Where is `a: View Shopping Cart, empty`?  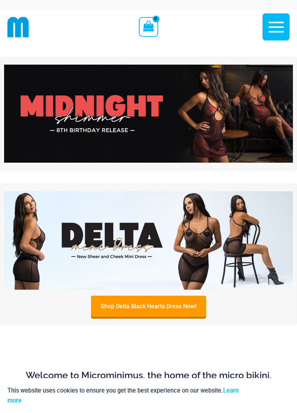
a: View Shopping Cart, empty is located at coordinates (148, 27).